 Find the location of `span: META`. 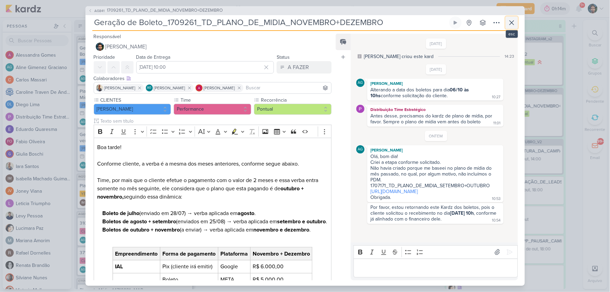

span: META is located at coordinates (234, 279).